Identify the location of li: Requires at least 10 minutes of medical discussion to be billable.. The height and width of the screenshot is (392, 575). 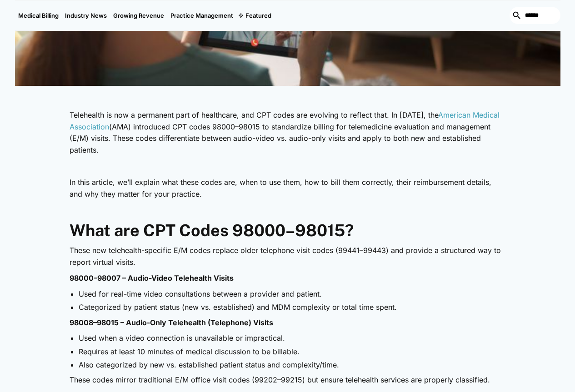
(292, 352).